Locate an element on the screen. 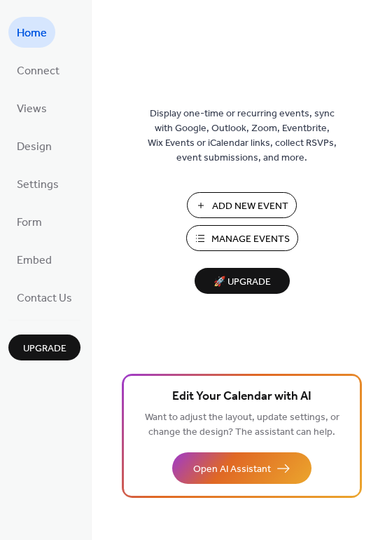  span: Edit Your Calendar with AI is located at coordinates (242, 397).